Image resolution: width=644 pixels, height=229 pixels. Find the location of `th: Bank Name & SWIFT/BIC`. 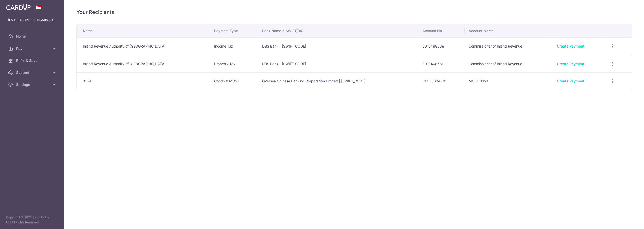

th: Bank Name & SWIFT/BIC is located at coordinates (338, 31).